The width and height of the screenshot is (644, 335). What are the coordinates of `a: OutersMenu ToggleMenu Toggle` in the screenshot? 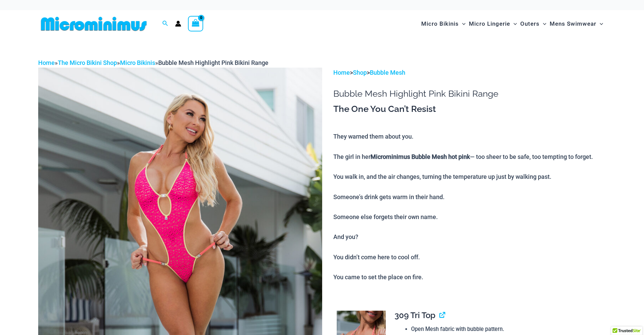 It's located at (533, 23).